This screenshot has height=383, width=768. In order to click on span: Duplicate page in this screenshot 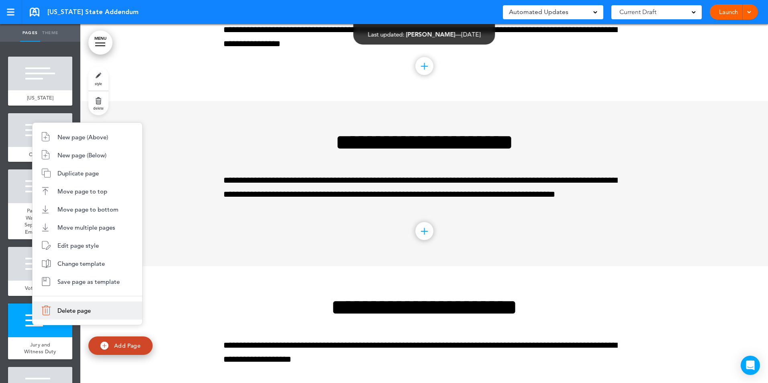, I will do `click(78, 173)`.